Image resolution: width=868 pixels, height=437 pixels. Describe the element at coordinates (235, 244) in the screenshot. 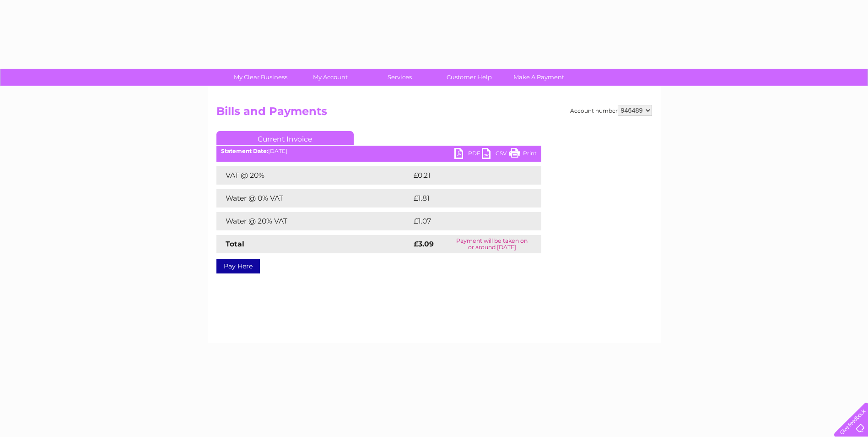

I see `strong: Total` at that location.